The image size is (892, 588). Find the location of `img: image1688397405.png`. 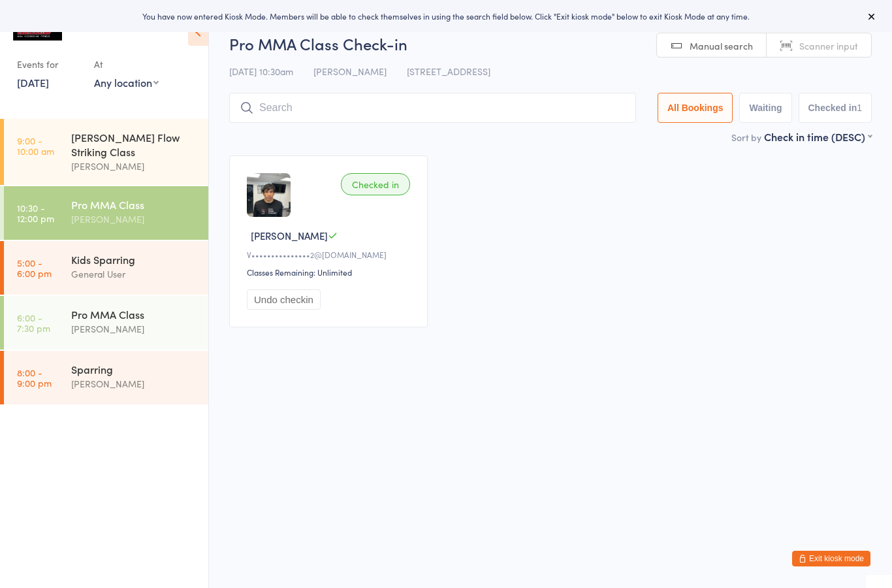

img: image1688397405.png is located at coordinates (268, 195).